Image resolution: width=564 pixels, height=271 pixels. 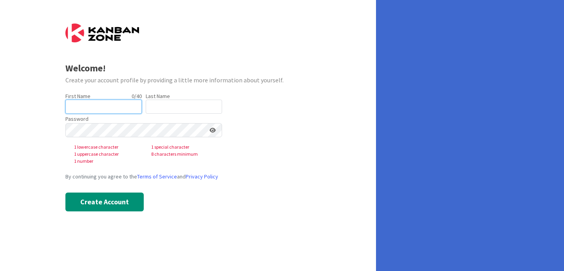 What do you see at coordinates (202, 176) in the screenshot?
I see `a: Privacy Policy` at bounding box center [202, 176].